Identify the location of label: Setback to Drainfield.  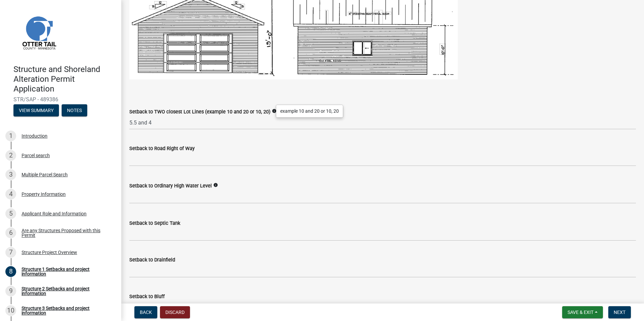
(152, 260).